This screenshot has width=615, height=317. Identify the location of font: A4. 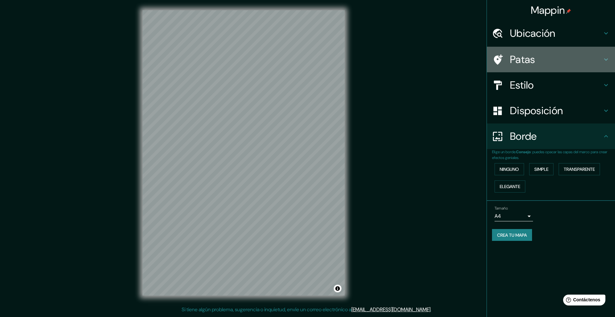
(498, 216).